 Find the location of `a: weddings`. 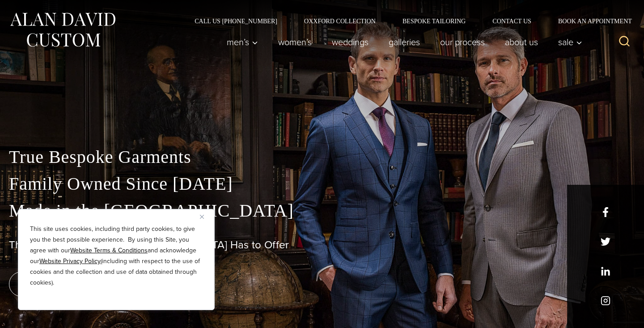

a: weddings is located at coordinates (350, 42).